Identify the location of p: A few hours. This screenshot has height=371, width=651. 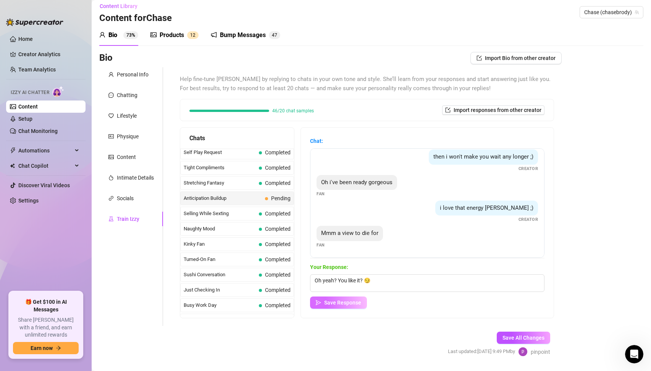
(79, 13).